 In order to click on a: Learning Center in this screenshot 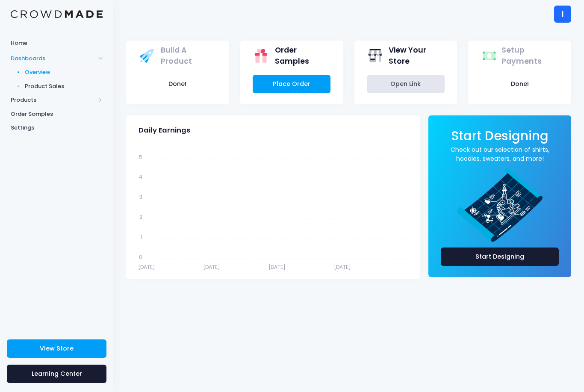, I will do `click(57, 374)`.